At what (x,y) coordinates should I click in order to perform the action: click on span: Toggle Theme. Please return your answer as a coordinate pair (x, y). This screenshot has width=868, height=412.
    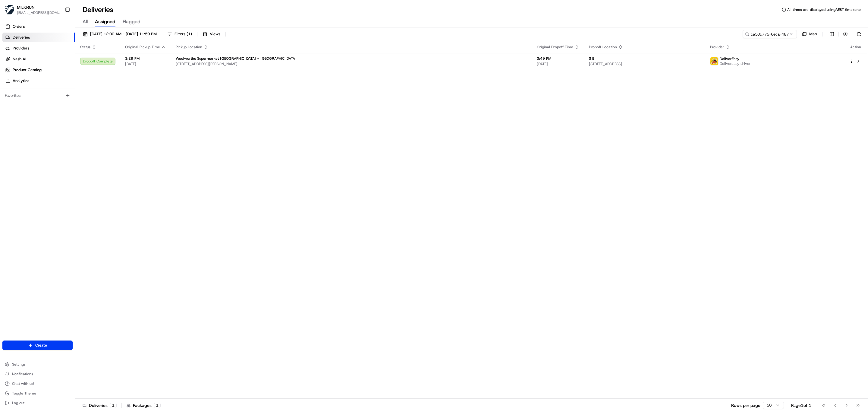
    Looking at the image, I should click on (24, 394).